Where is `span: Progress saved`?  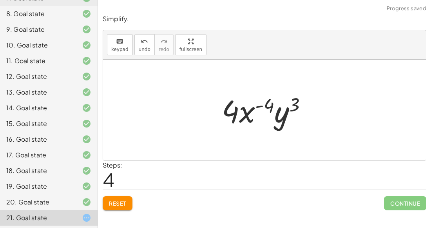
span: Progress saved is located at coordinates (407, 9).